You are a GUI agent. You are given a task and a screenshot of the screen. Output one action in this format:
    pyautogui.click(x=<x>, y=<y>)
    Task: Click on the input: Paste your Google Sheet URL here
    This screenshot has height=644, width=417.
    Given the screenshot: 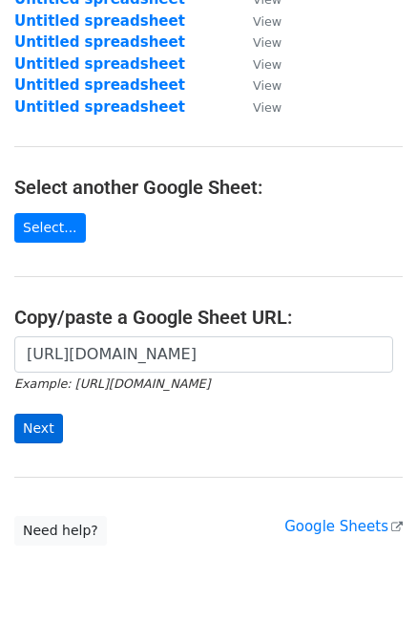 What is the action you would take?
    pyautogui.click(x=203, y=354)
    